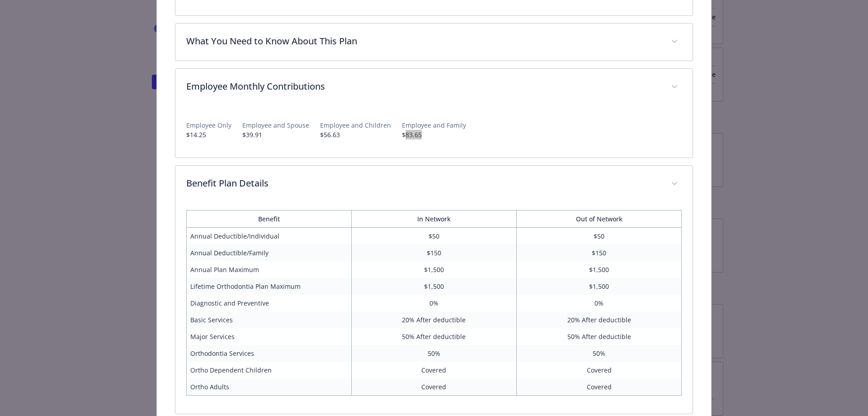  Describe the element at coordinates (355, 125) in the screenshot. I see `p: Employee and Children` at that location.